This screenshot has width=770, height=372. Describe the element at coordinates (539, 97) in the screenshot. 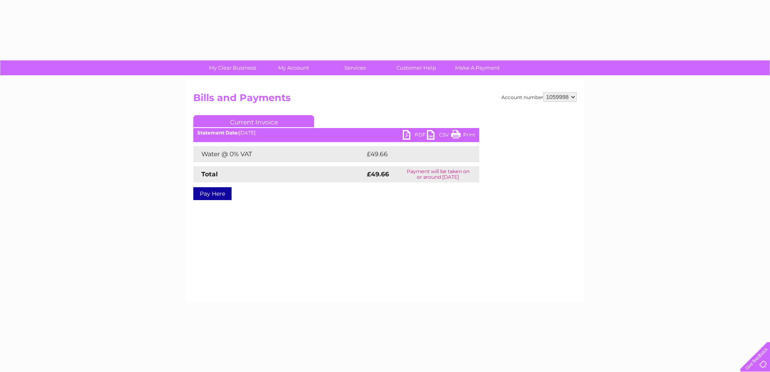

I see `div: Account number` at that location.